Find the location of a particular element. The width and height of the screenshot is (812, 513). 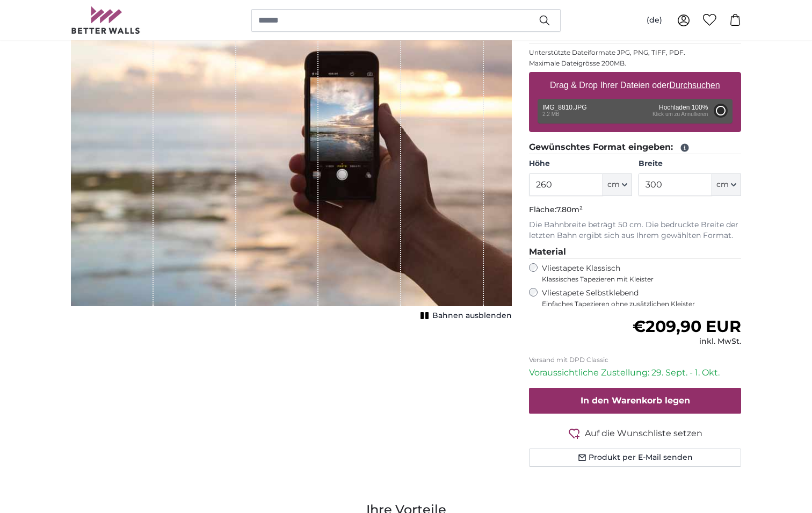

span: Auf die Wunschliste setzen is located at coordinates (643, 433).